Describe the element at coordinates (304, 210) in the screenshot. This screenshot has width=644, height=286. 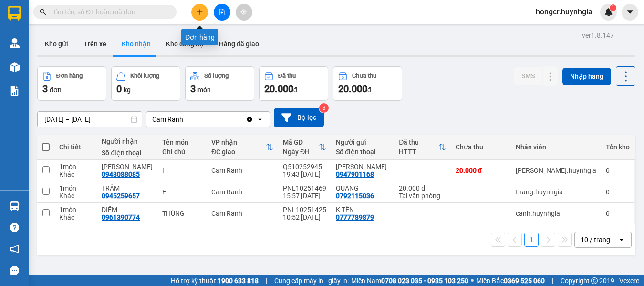
I see `div: PNL10251425` at that location.